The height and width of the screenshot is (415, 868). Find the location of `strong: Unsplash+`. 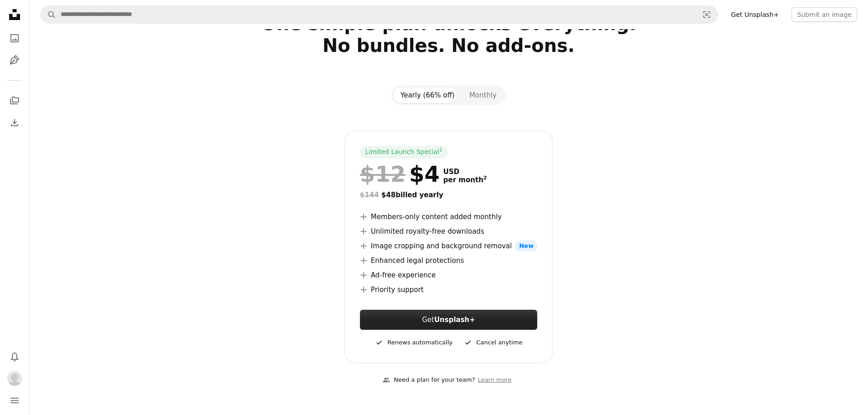

strong: Unsplash+ is located at coordinates (455, 320).